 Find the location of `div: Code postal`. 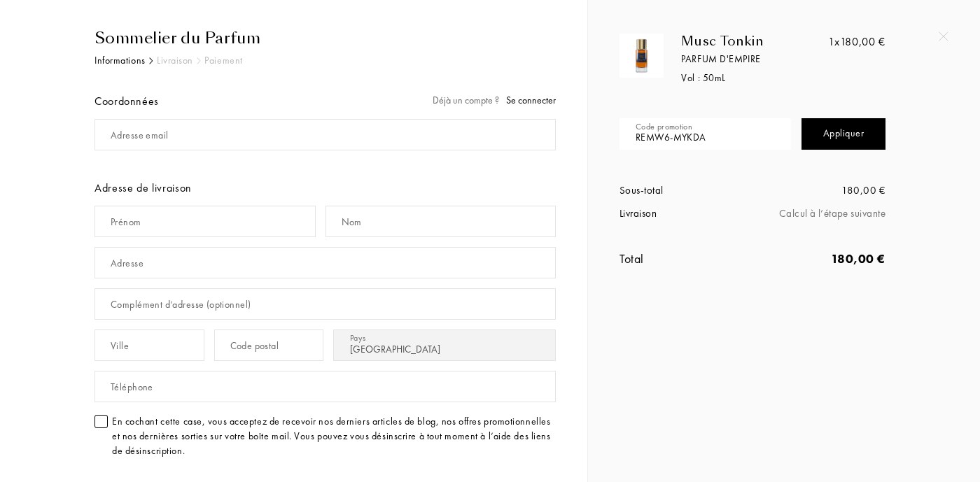

div: Code postal is located at coordinates (255, 346).